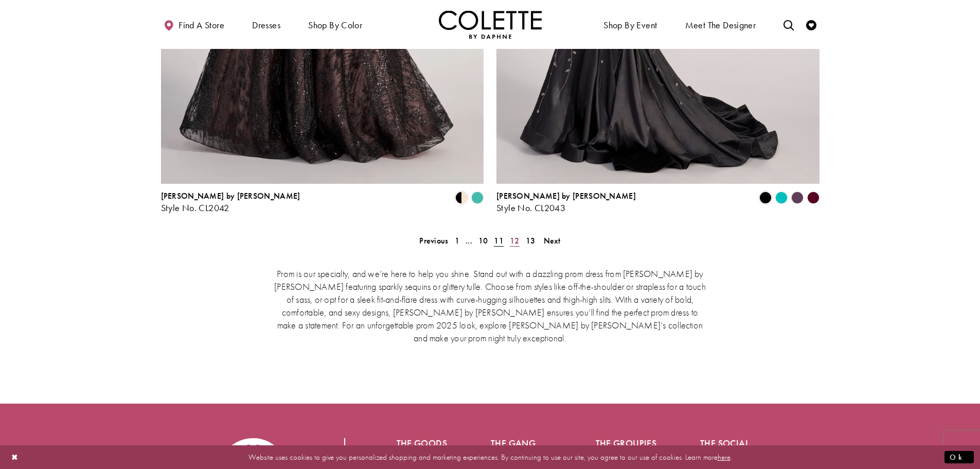 The width and height of the screenshot is (980, 469). Describe the element at coordinates (812, 24) in the screenshot. I see `a: Check Wishlist` at that location.